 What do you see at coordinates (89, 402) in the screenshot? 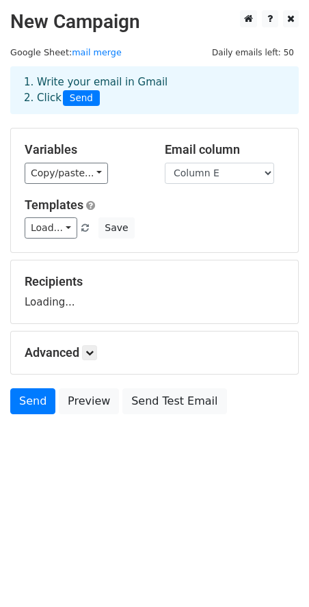
I see `a: Preview` at bounding box center [89, 402].